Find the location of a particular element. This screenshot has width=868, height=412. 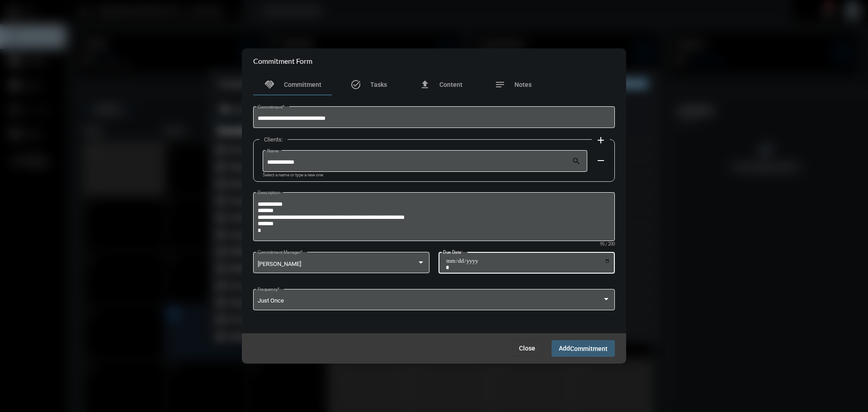

mat-icon: remove is located at coordinates (601, 160).